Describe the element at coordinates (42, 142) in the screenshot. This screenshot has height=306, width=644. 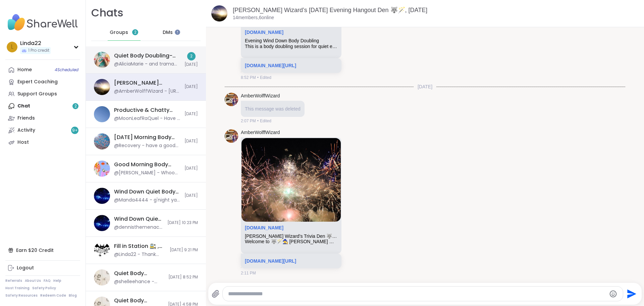
I see `a: Host` at that location.